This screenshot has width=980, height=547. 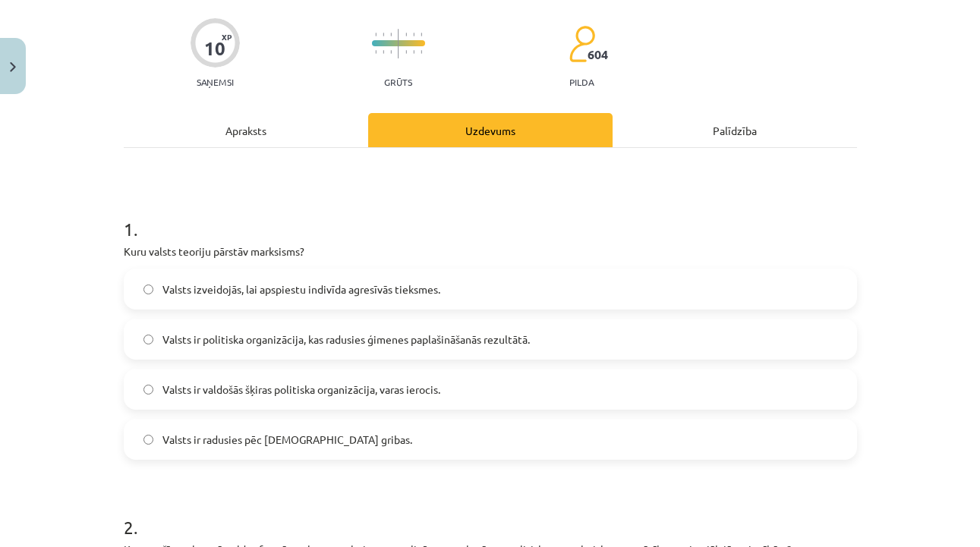 What do you see at coordinates (398, 82) in the screenshot?
I see `p: Grūts` at bounding box center [398, 82].